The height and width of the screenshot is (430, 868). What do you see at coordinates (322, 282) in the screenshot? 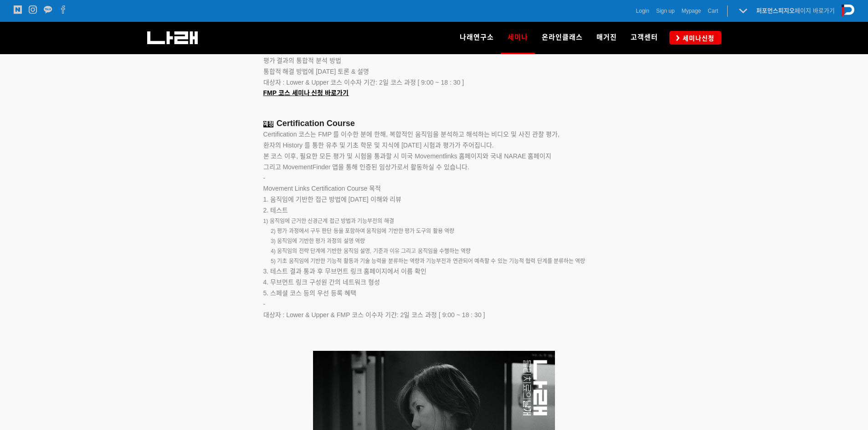
I see `span: 4. 무브먼트 링크 구성원 간의 네트워크 형성` at bounding box center [322, 282].